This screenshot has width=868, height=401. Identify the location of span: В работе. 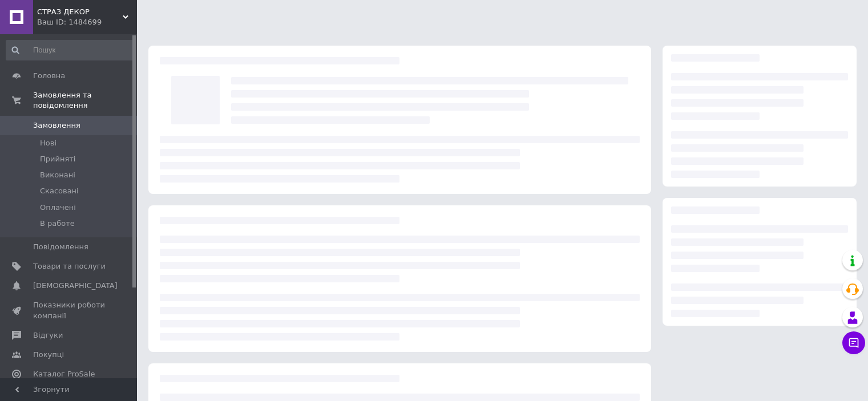
(57, 224).